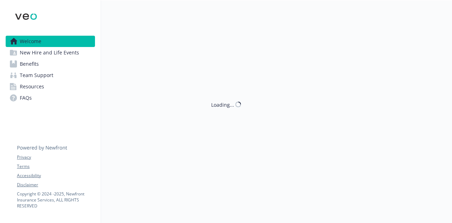  I want to click on a: Resources, so click(50, 87).